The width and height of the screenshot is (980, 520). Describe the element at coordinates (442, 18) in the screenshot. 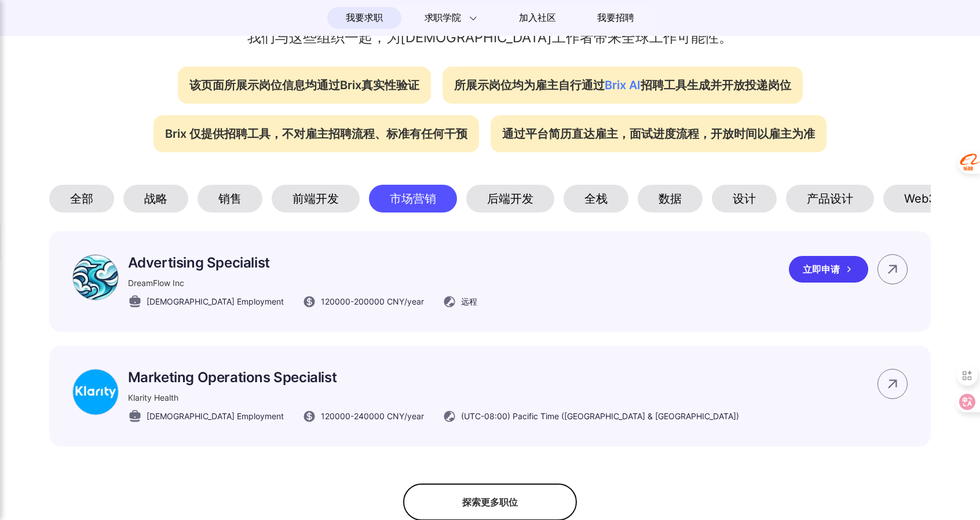

I see `span: 求职学院` at that location.